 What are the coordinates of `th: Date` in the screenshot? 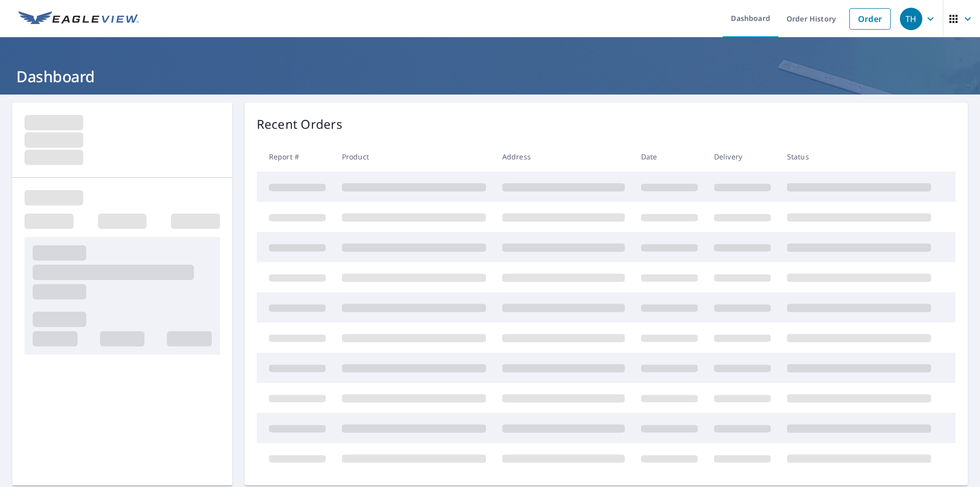 It's located at (669, 156).